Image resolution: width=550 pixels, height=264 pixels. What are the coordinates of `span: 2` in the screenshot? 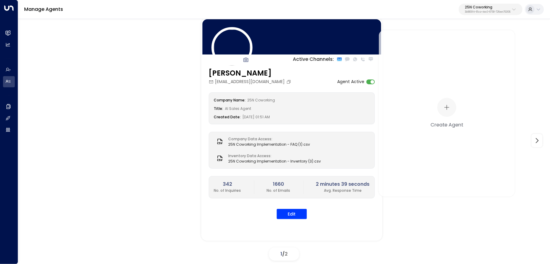 It's located at (286, 254).